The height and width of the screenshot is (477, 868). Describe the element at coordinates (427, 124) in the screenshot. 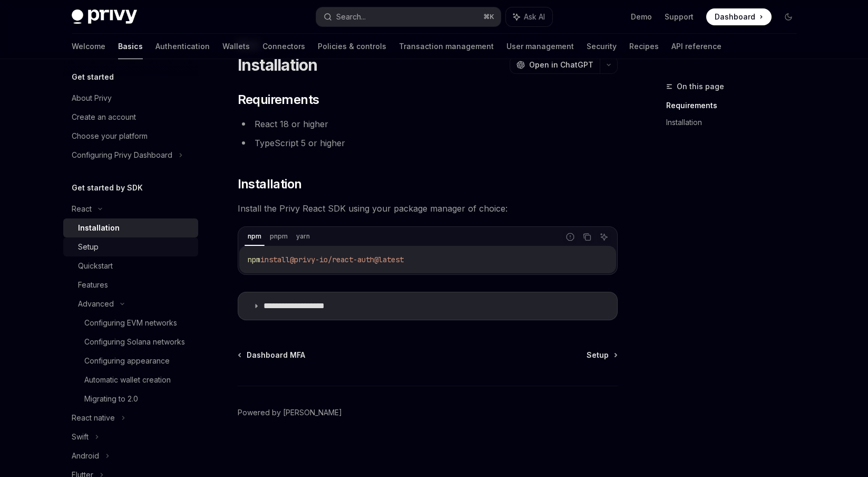

I see `li: React 18 or higher` at that location.